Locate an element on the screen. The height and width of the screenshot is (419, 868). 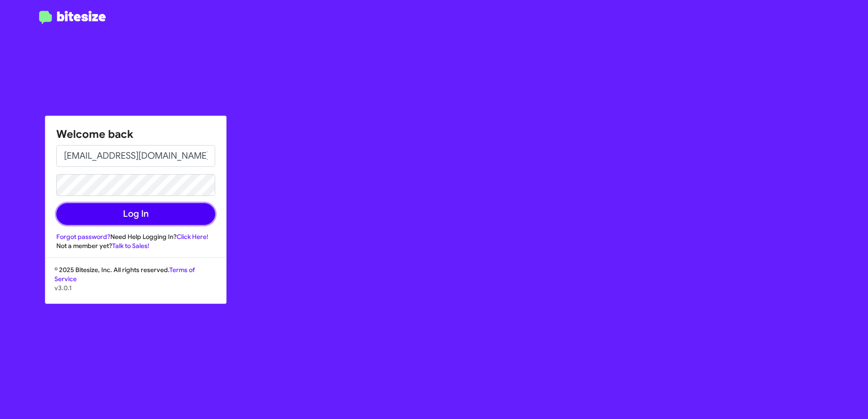
a: Talk to Sales! is located at coordinates (131, 246).